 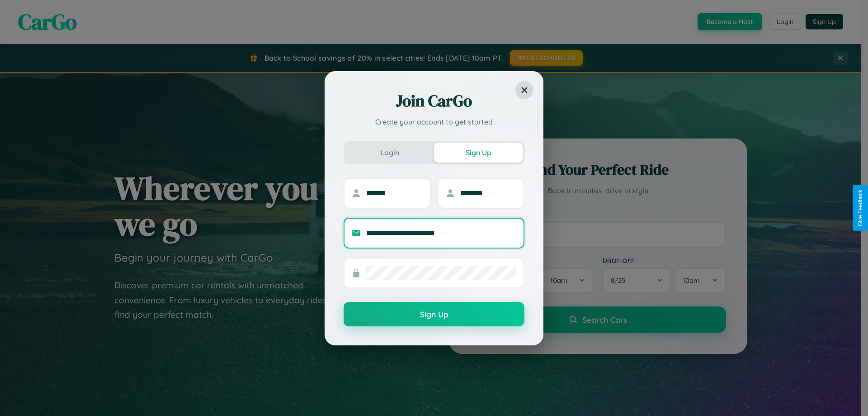 I want to click on div: Give Feedback, so click(x=860, y=208).